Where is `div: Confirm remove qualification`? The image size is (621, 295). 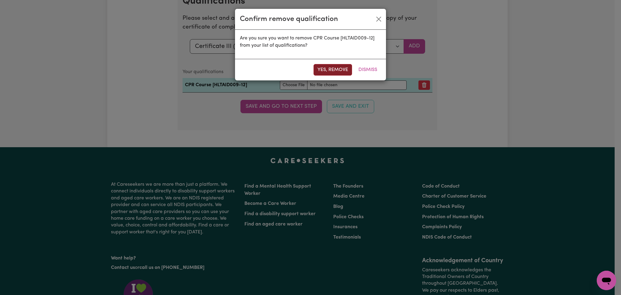
div: Confirm remove qualification is located at coordinates (289, 19).